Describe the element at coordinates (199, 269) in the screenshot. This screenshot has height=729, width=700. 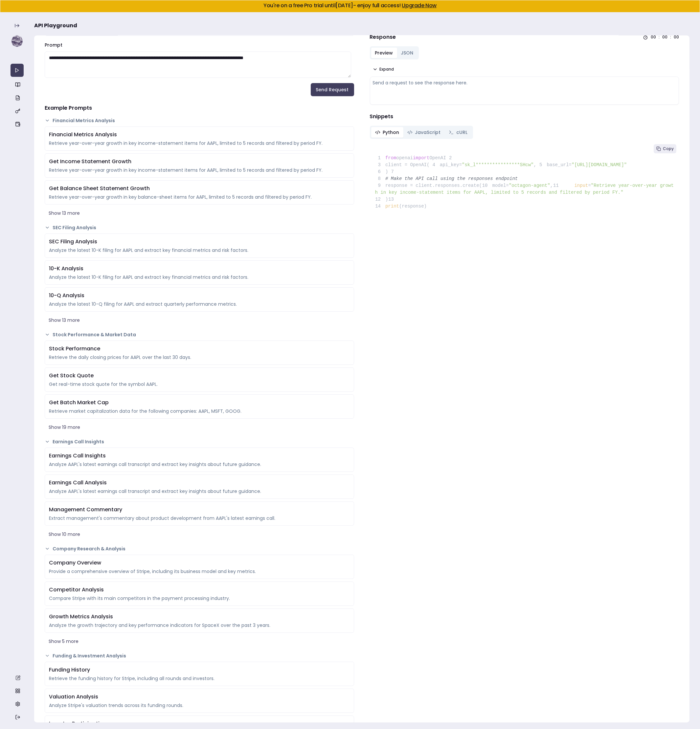
I see `div: 10-K Analysis` at that location.